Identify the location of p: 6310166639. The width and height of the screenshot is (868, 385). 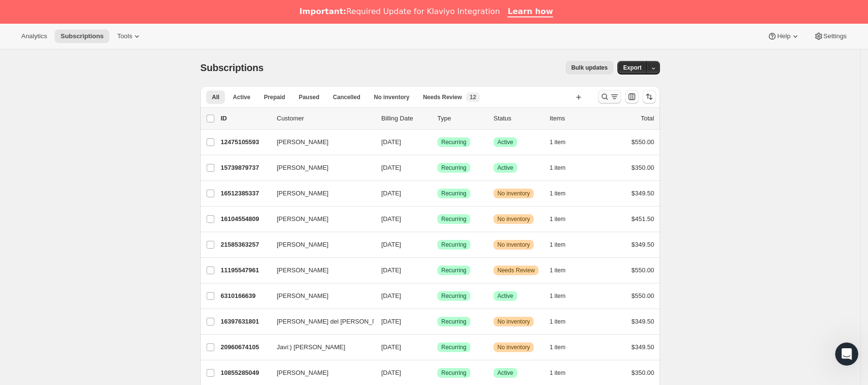
(245, 296).